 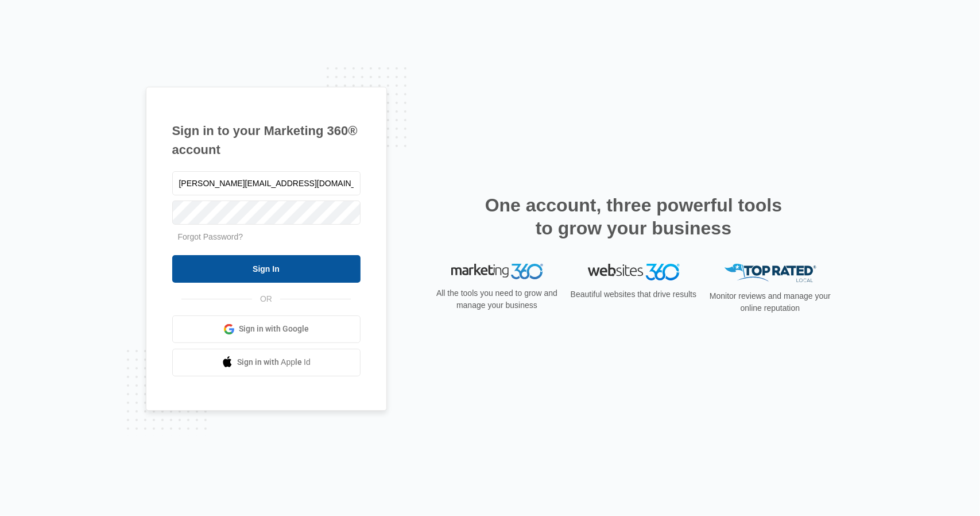 I want to click on input: Email, so click(x=267, y=183).